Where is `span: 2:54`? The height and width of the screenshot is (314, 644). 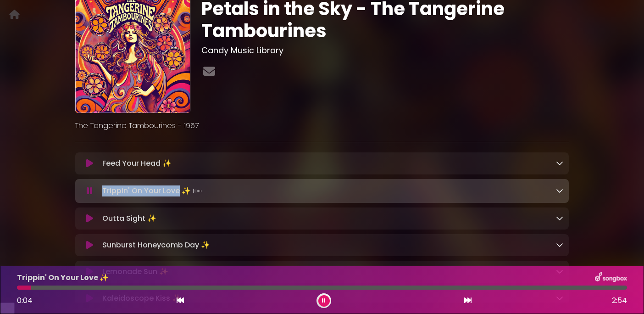
span: 2:54 is located at coordinates (619, 301).